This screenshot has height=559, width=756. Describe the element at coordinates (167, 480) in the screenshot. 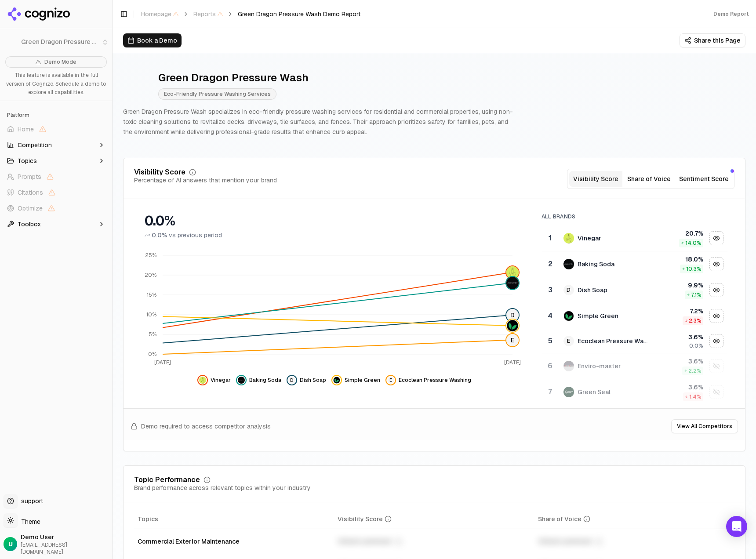

I see `div: Topic Performance` at that location.